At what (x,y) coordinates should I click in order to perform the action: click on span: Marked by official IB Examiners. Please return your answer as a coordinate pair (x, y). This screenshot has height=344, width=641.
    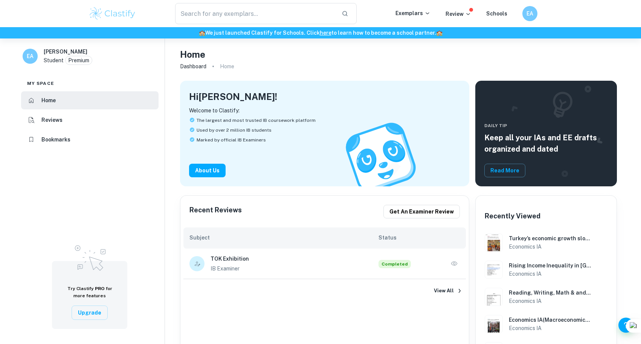
    Looking at the image, I should click on (231, 140).